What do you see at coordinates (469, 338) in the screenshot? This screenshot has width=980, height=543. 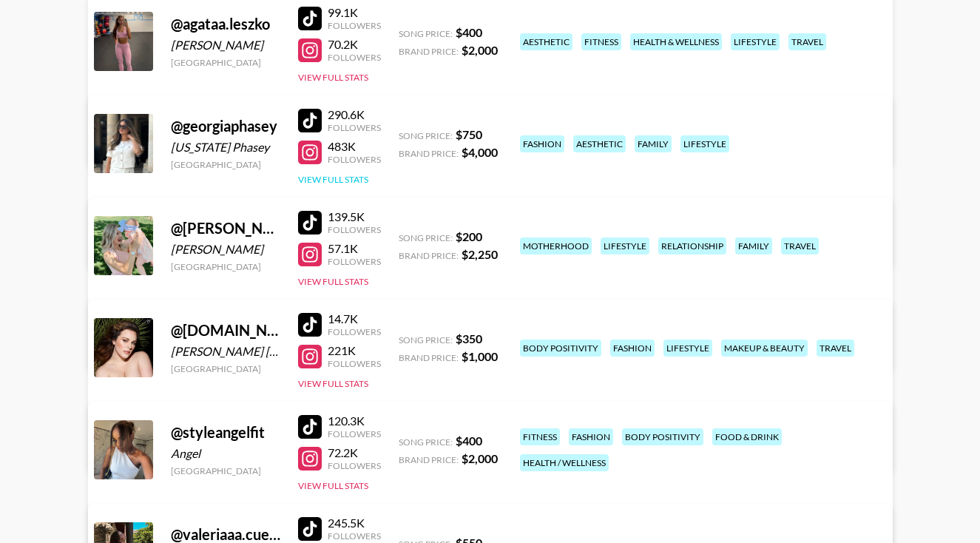 I see `strong: $ 350` at bounding box center [469, 338].